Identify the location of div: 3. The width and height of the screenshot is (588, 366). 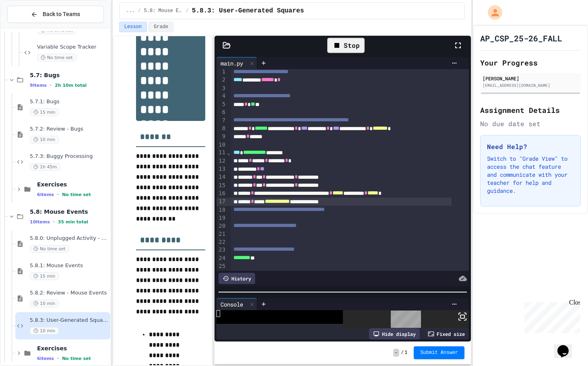
(222, 88).